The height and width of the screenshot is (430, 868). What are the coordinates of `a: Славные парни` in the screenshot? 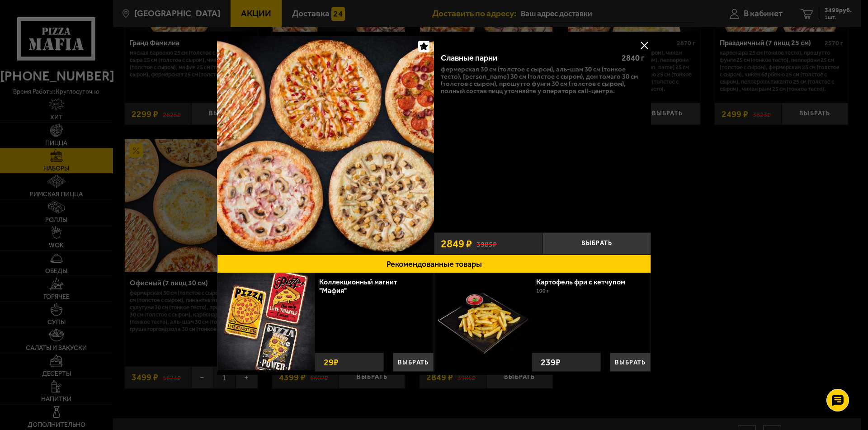 It's located at (326, 145).